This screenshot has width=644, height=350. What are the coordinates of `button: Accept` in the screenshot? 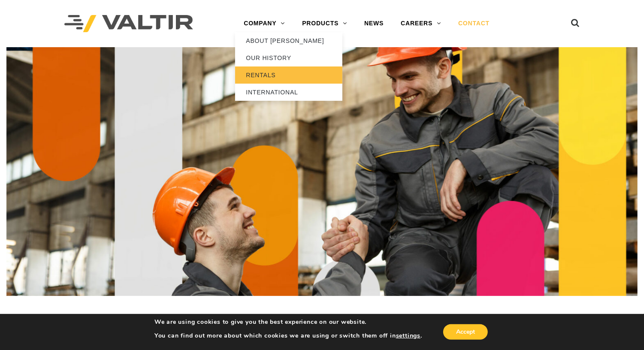 It's located at (465, 332).